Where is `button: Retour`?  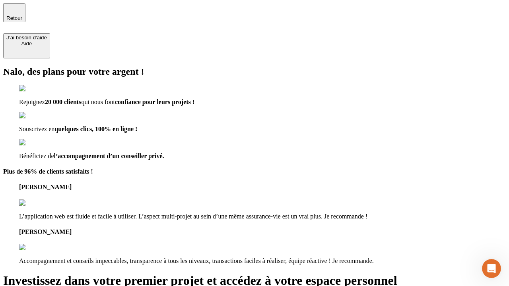 button: Retour is located at coordinates (14, 13).